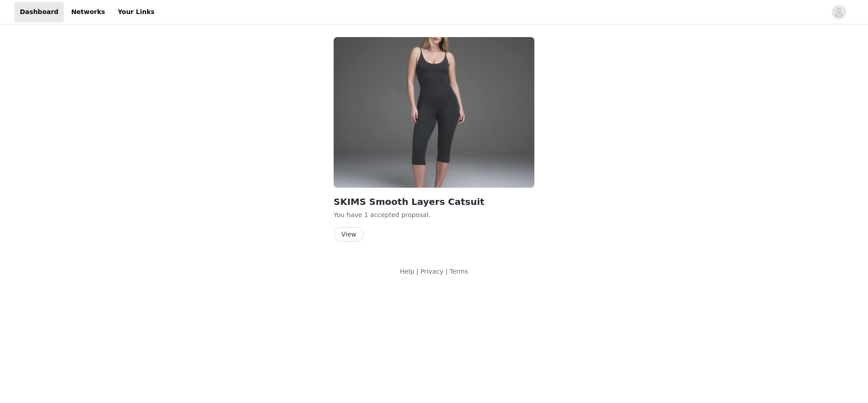 The width and height of the screenshot is (868, 403). What do you see at coordinates (434, 215) in the screenshot?
I see `p: You have 1 accepted proposal .` at bounding box center [434, 215].